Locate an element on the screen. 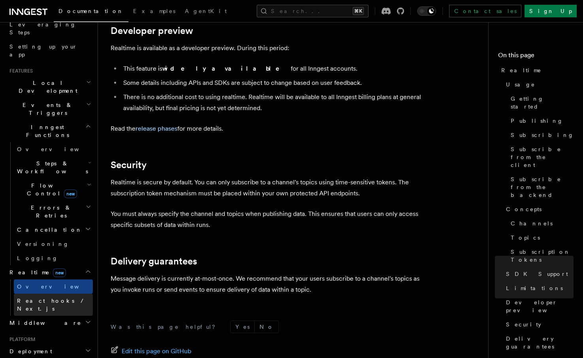 The height and width of the screenshot is (358, 583). a: Logging is located at coordinates (53, 258).